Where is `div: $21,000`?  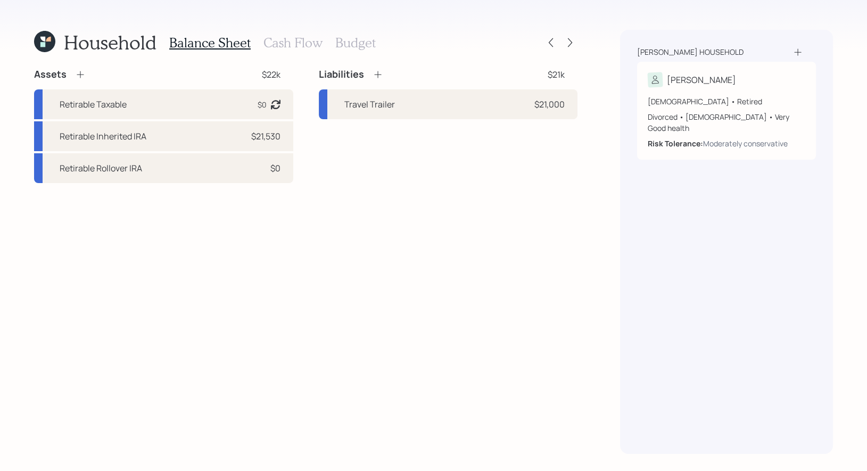
div: $21,000 is located at coordinates (549, 104).